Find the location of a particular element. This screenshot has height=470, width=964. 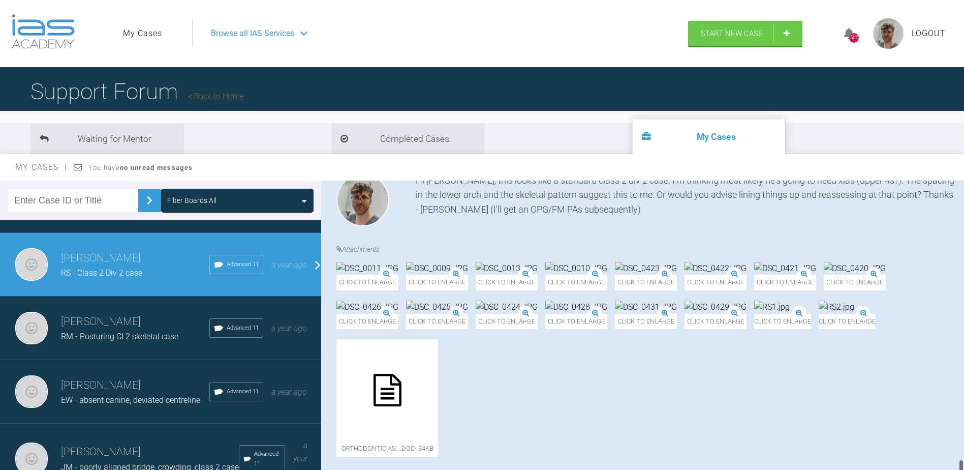

li: Waiting for Mentor is located at coordinates (107, 138).